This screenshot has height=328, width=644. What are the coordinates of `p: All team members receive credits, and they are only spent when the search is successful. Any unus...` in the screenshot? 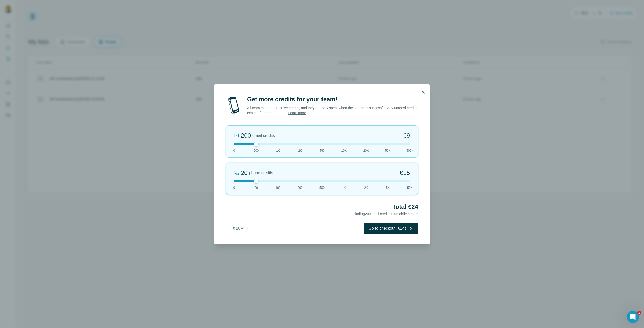 It's located at (333, 110).